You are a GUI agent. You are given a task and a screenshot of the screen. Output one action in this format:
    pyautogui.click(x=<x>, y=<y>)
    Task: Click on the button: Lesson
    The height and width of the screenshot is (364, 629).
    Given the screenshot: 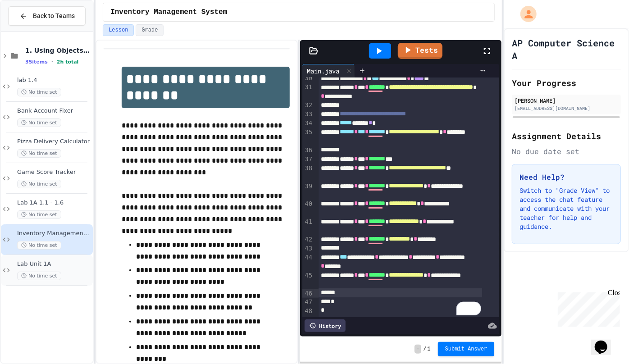 What is the action you would take?
    pyautogui.click(x=118, y=30)
    